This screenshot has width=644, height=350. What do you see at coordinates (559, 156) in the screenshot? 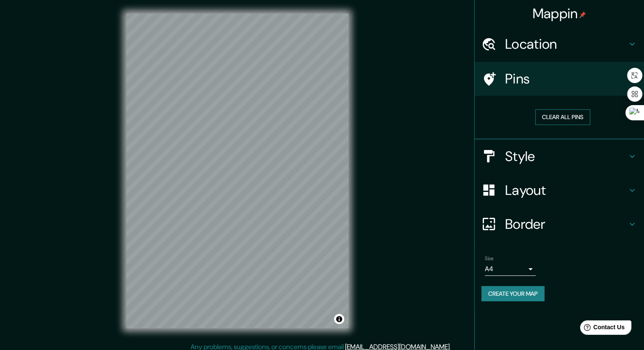
I see `div: Style` at bounding box center [559, 156].